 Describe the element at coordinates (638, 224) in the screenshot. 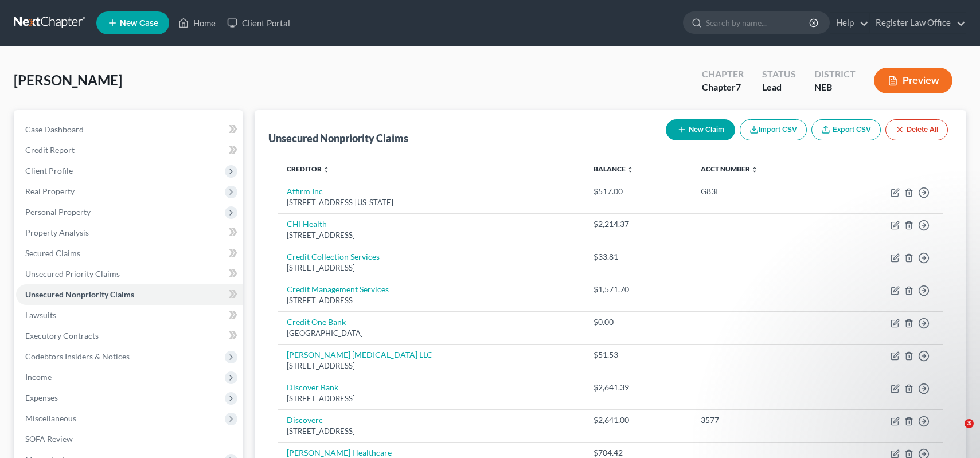

I see `div: $2,214.37` at that location.